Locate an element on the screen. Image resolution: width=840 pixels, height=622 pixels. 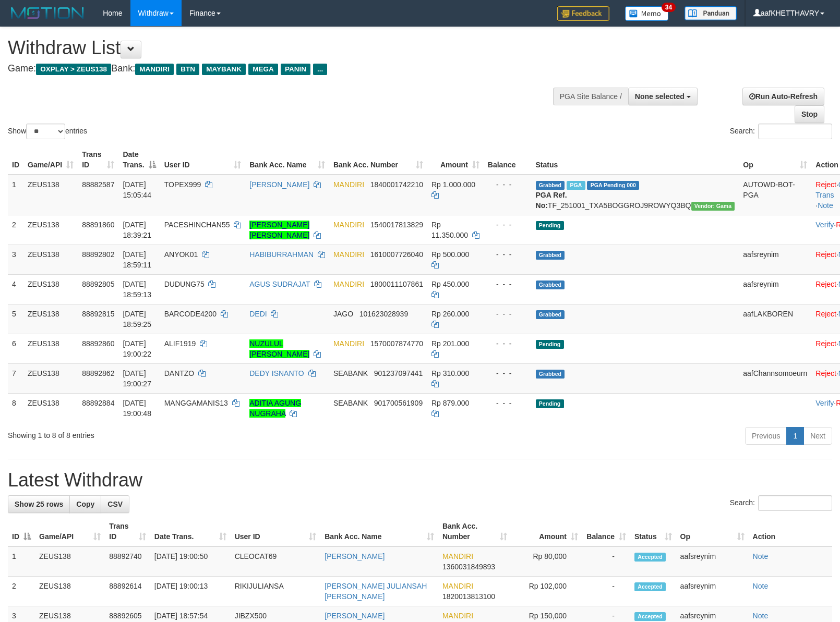
span: 34 is located at coordinates (668, 7).